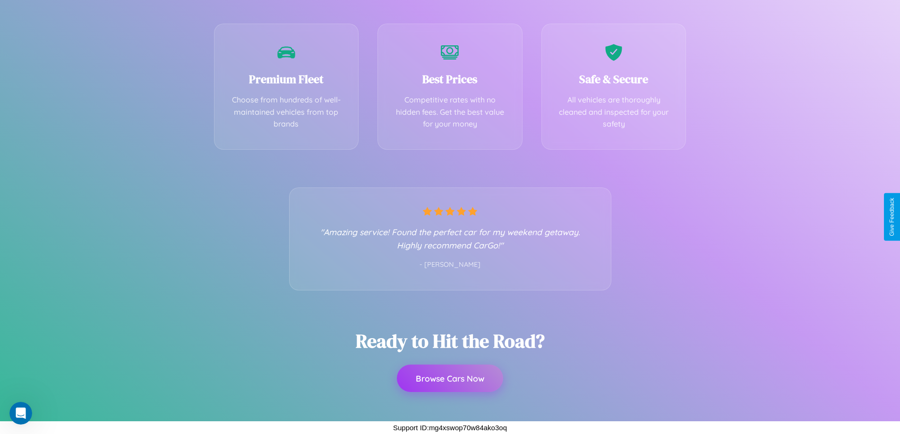 This screenshot has height=434, width=900. I want to click on p: "Amazing service! Found the perfect car for my weekend getaway. Highly recommend CarGo!", so click(450, 238).